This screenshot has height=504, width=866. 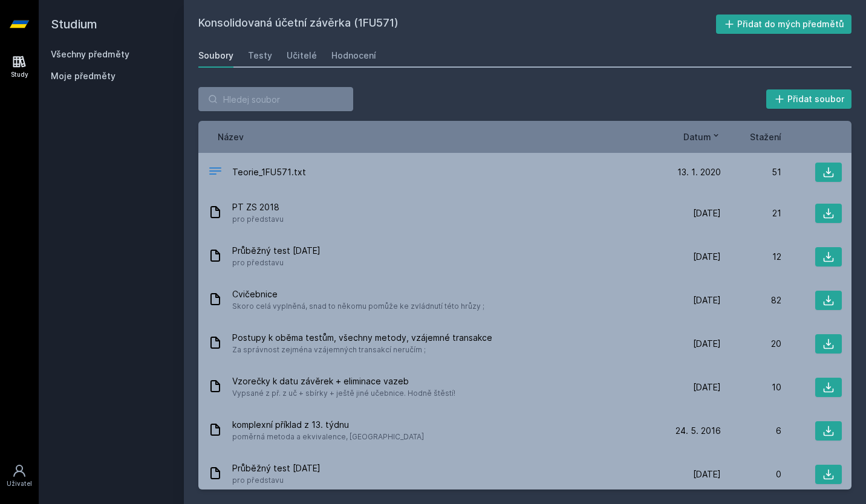 I want to click on button: Datum, so click(x=702, y=137).